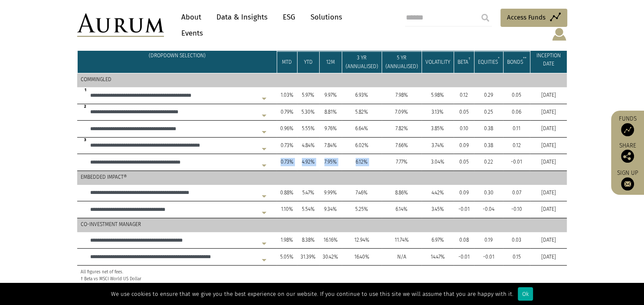  What do you see at coordinates (286, 257) in the screenshot?
I see `td: 5.05%` at bounding box center [286, 257].